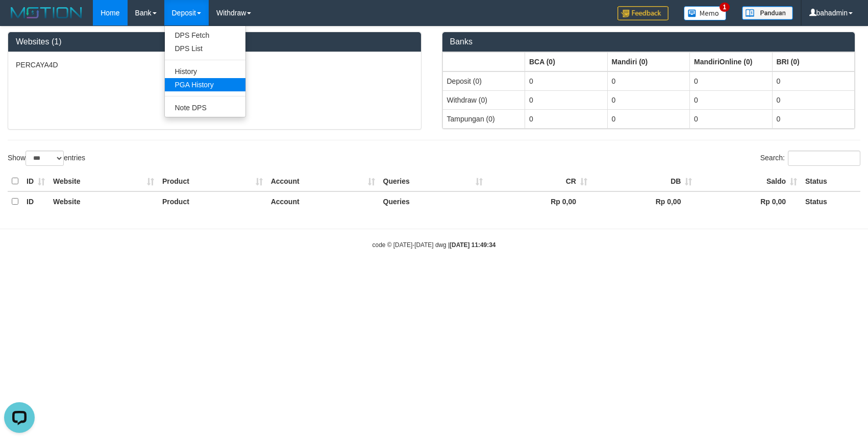  I want to click on img: panduan.png, so click(767, 13).